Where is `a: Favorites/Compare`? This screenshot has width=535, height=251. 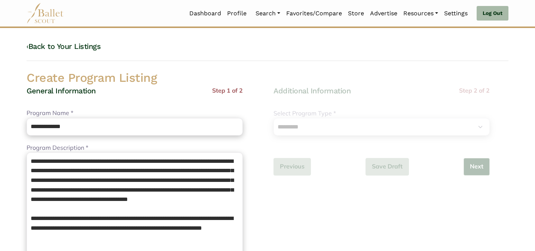 a: Favorites/Compare is located at coordinates (314, 13).